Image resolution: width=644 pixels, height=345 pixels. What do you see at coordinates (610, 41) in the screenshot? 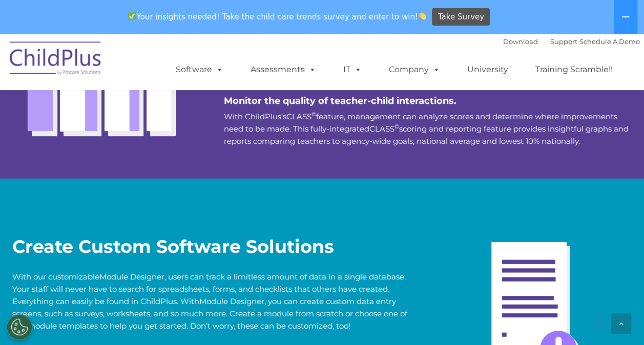
I see `a: Schedule A Demo` at bounding box center [610, 41].